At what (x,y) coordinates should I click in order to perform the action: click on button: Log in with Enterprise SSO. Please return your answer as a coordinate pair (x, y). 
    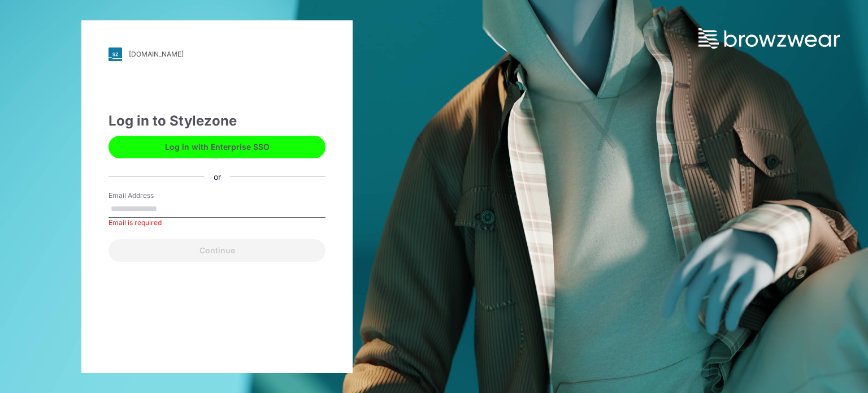
    Looking at the image, I should click on (217, 147).